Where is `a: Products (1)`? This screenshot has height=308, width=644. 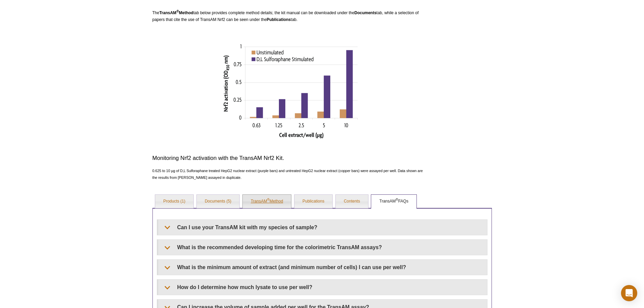
a: Products (1) is located at coordinates (174, 201).